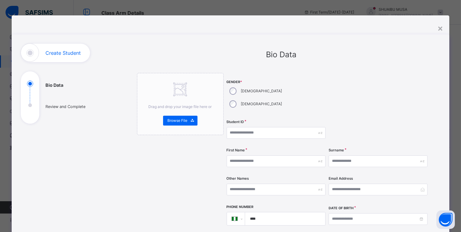  I want to click on label: Email Address, so click(341, 178).